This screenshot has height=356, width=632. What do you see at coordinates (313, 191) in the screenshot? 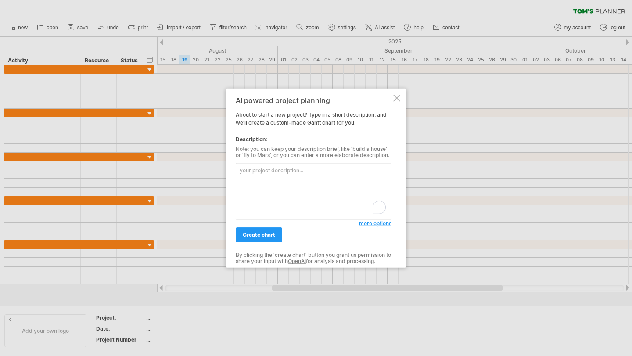
I see `textarea: To enrich screen reader interactions, please activate Accessibility in Grammarly extension settings` at bounding box center [313, 191].